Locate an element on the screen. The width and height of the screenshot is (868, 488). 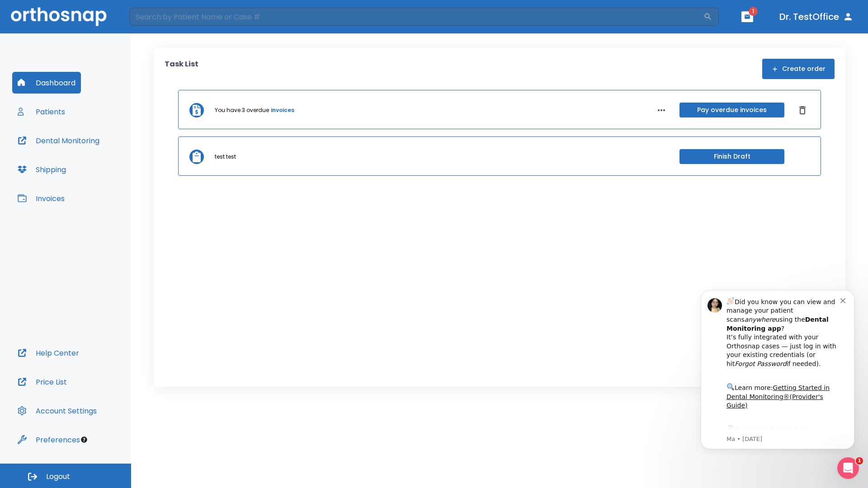
a: Shipping is located at coordinates (42, 169).